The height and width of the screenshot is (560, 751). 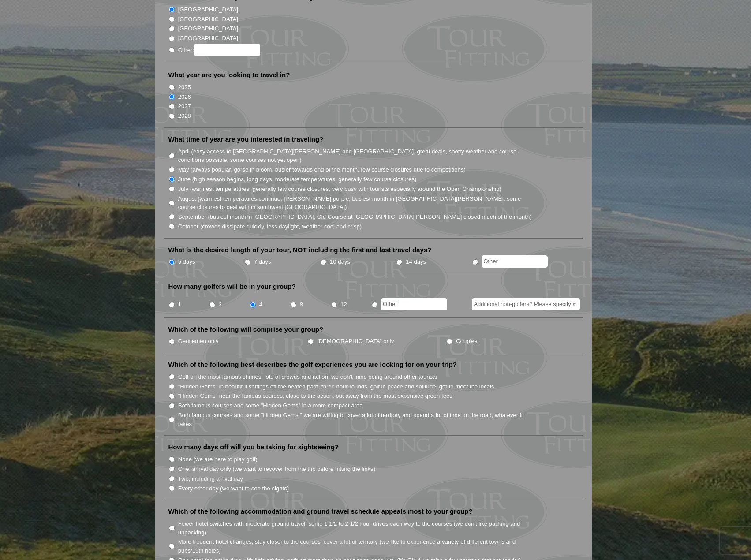 What do you see at coordinates (227, 50) in the screenshot?
I see `input: Other:` at bounding box center [227, 50].